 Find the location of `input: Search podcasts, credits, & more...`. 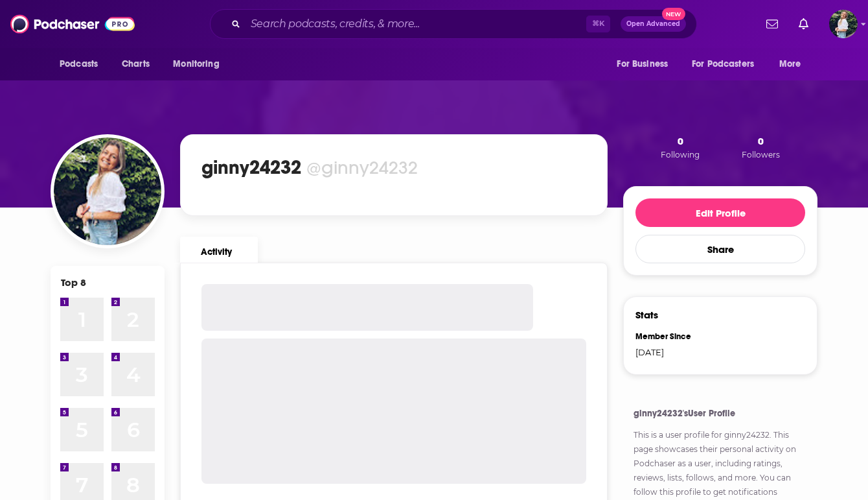

input: Search podcasts, credits, & more... is located at coordinates (416, 24).